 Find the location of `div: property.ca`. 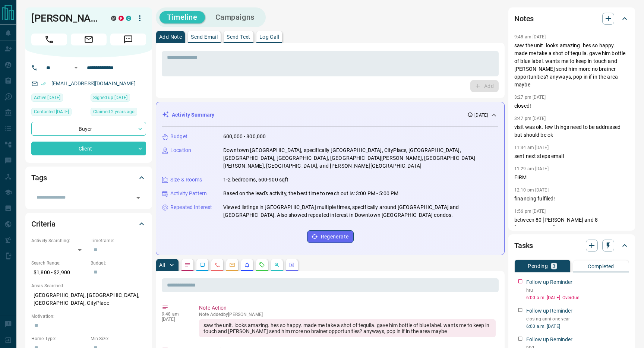

div: property.ca is located at coordinates (121, 18).